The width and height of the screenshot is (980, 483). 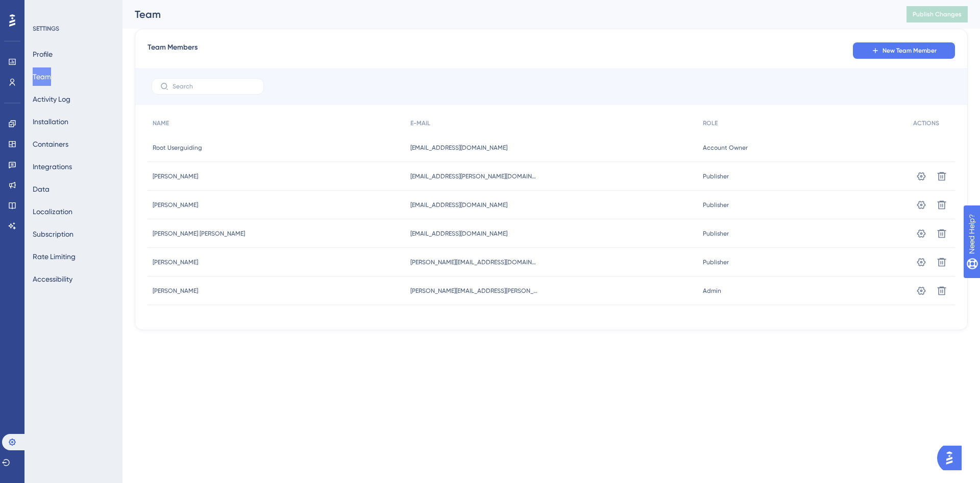 I want to click on button: Activity Log, so click(x=52, y=99).